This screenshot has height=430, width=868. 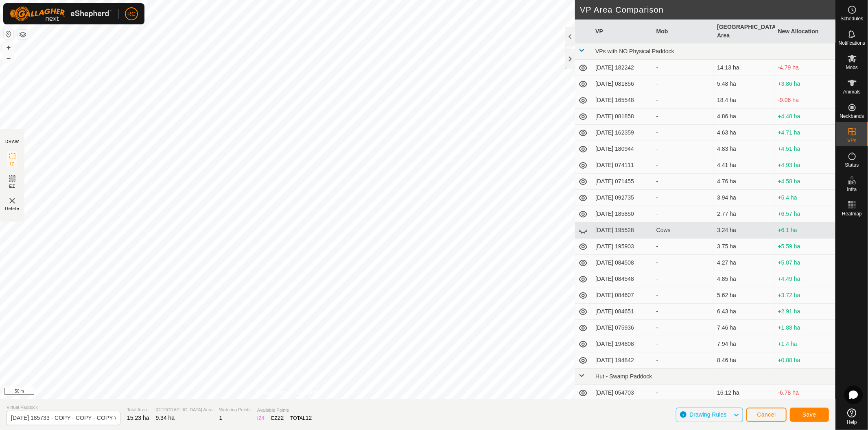 What do you see at coordinates (805, 344) in the screenshot?
I see `td: +1.4 ha` at bounding box center [805, 344].